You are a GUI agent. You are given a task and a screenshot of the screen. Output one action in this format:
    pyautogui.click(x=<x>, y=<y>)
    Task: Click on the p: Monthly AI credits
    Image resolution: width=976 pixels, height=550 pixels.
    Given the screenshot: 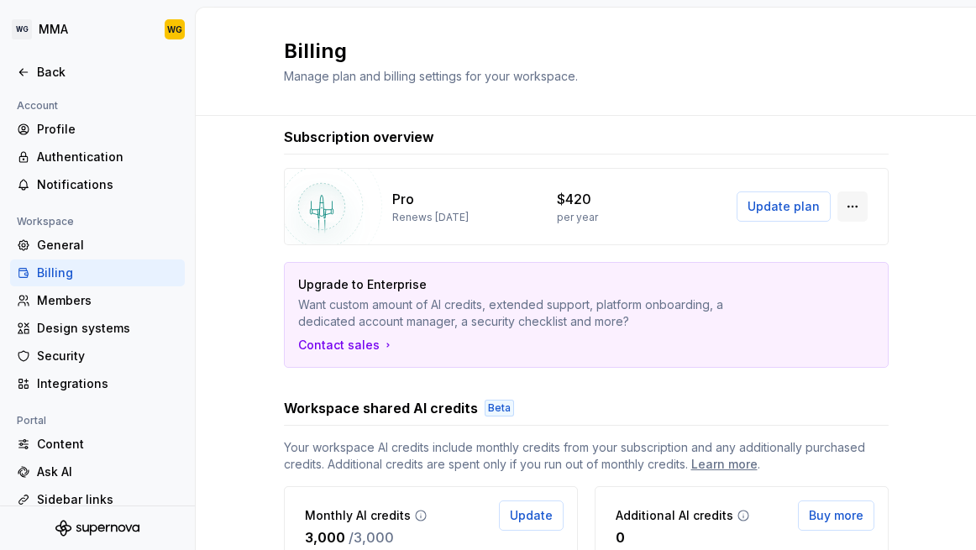 What is the action you would take?
    pyautogui.click(x=358, y=516)
    